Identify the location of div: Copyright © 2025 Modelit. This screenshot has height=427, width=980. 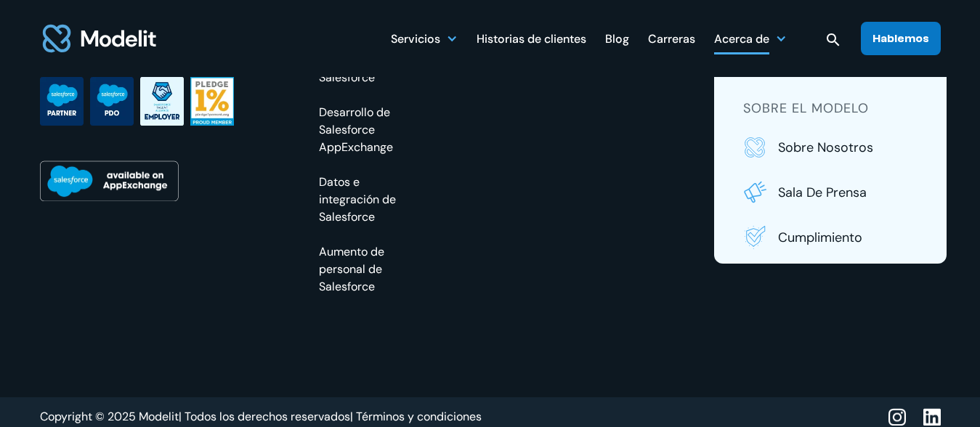
(196, 417).